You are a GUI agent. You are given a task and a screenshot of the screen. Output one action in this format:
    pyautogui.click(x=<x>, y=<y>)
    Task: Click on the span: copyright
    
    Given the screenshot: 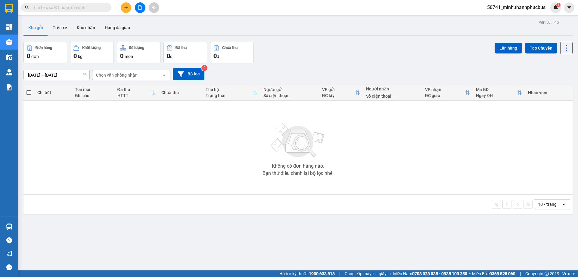 What is the action you would take?
    pyautogui.click(x=546, y=274)
    